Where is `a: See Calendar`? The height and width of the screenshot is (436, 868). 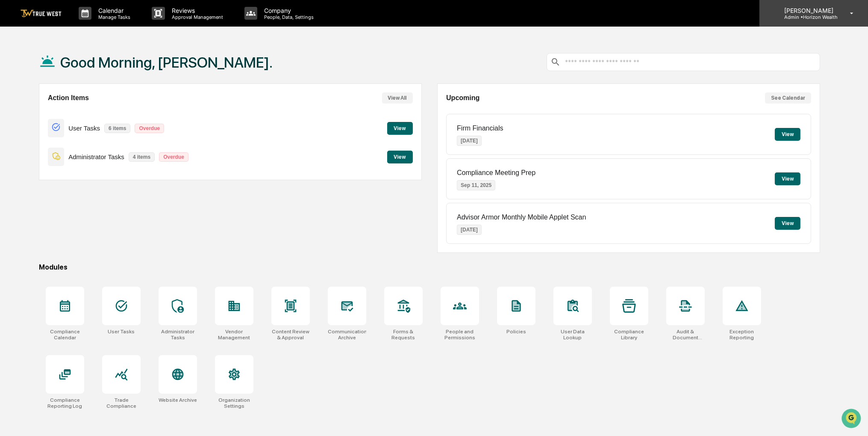
a: See Calendar is located at coordinates (788, 98).